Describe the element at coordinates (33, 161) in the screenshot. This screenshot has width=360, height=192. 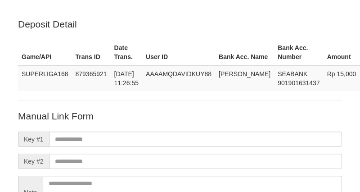
I see `span: Key #2` at that location.